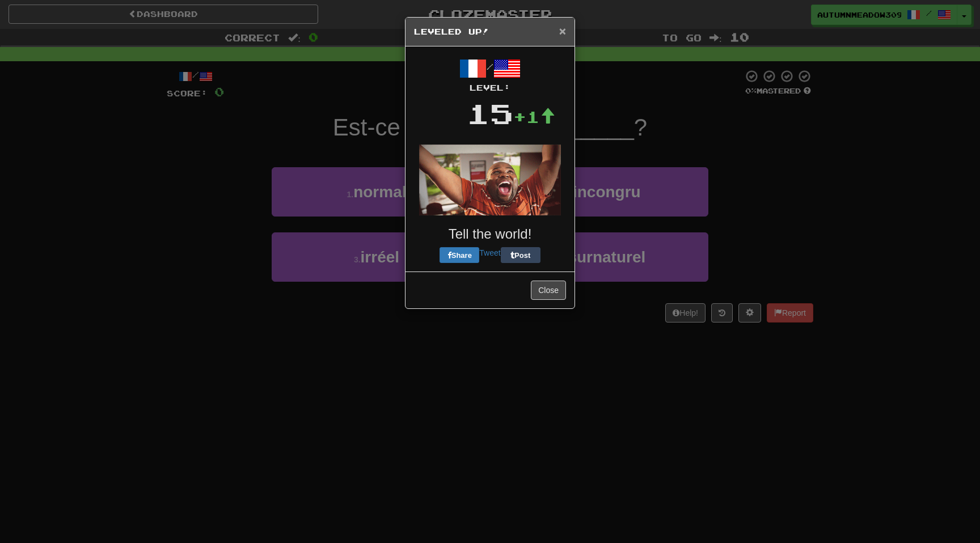 This screenshot has width=980, height=543. Describe the element at coordinates (490, 234) in the screenshot. I see `h3: Tell the world!` at that location.